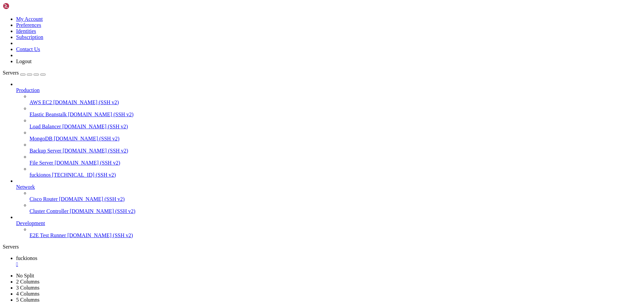  I want to click on span: Development, so click(30, 223).